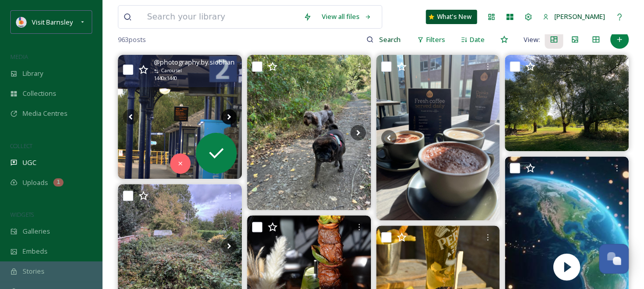  Describe the element at coordinates (436, 40) in the screenshot. I see `span: Filters` at that location.